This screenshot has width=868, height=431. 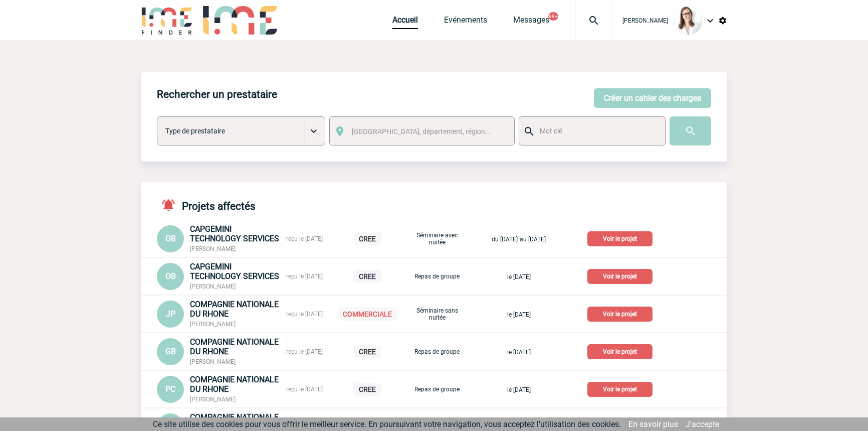 I want to click on input: Submit, so click(x=690, y=131).